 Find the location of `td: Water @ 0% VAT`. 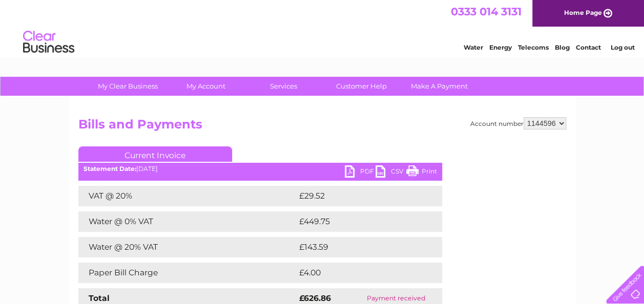

td: Water @ 0% VAT is located at coordinates (188, 222).